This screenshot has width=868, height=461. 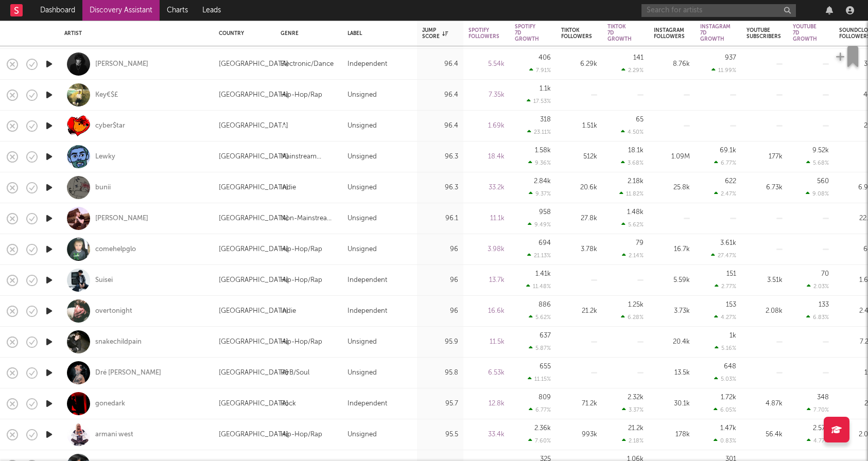 I want to click on div: Country, so click(x=242, y=33).